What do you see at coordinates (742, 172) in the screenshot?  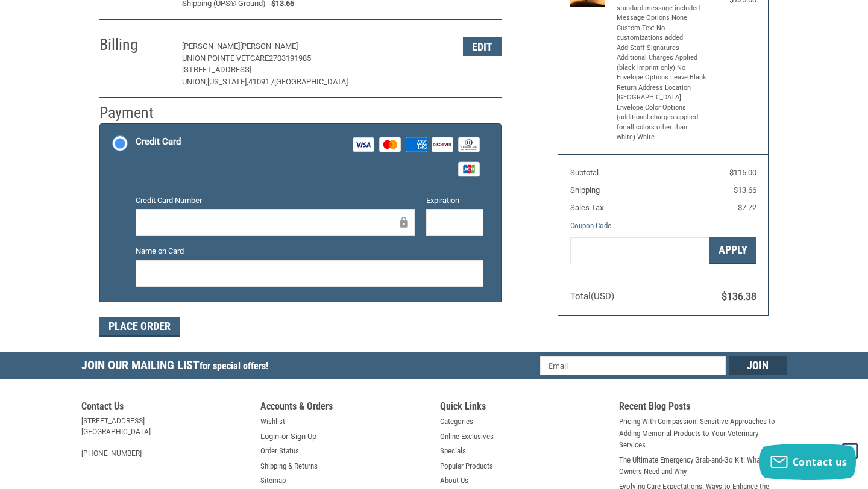 I see `span: $115.00` at bounding box center [742, 172].